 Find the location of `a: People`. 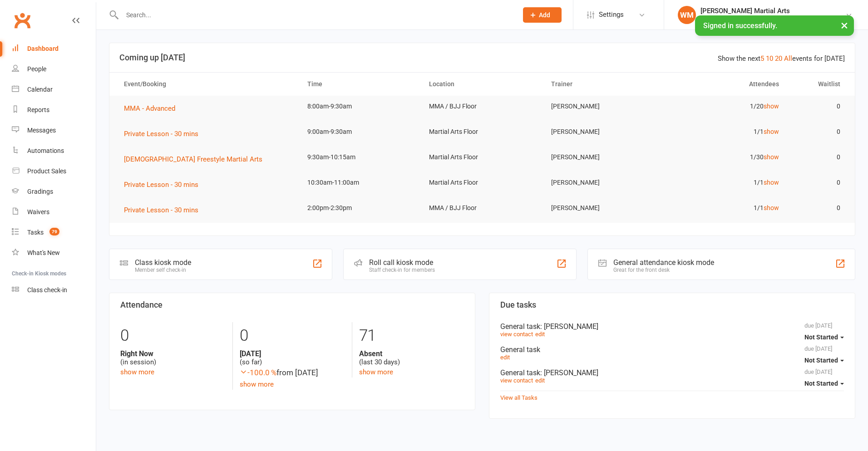

a: People is located at coordinates (54, 69).